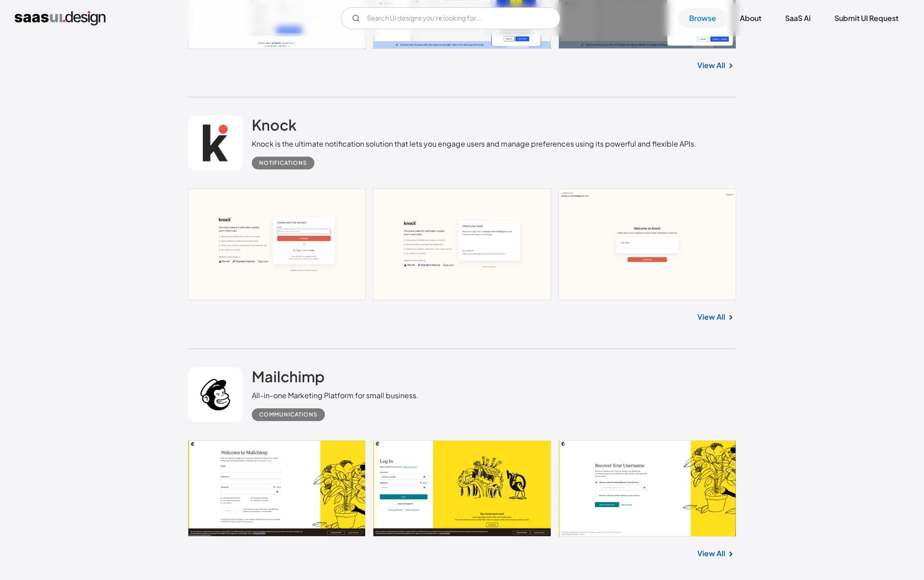  What do you see at coordinates (750, 18) in the screenshot?
I see `a: About` at bounding box center [750, 18].